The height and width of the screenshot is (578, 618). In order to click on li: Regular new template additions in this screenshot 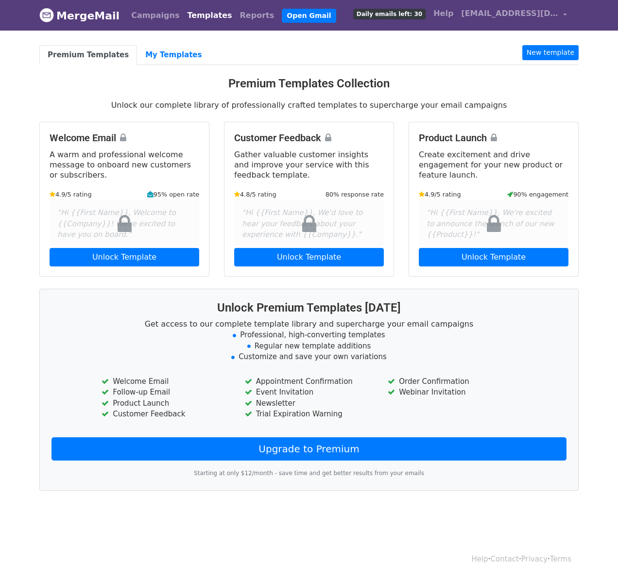, I will do `click(309, 346)`.